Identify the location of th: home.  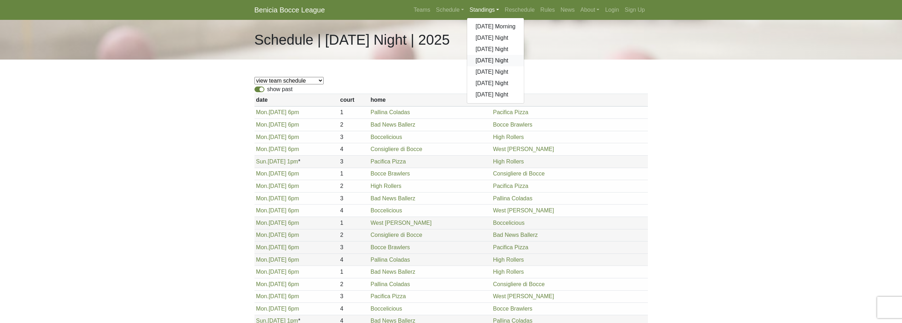
(430, 100).